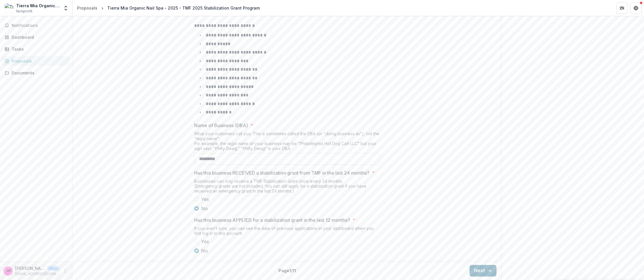  I want to click on p: Has this business APPLIED for a stabilization grant in the last 12 months?, so click(272, 220).